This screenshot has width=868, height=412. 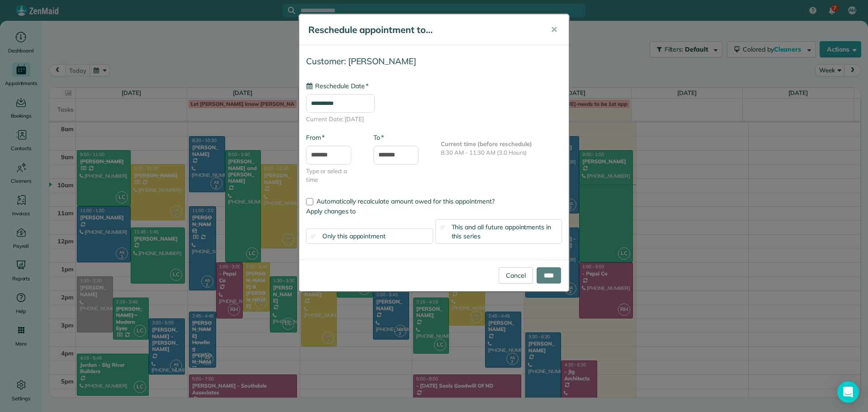 What do you see at coordinates (314, 236) in the screenshot?
I see `input: Only this appointment` at bounding box center [314, 236].